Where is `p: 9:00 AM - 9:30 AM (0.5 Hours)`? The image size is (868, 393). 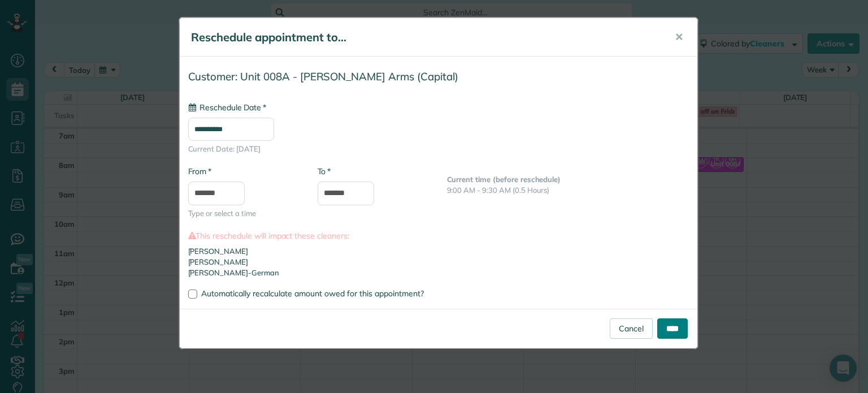 p: 9:00 AM - 9:30 AM (0.5 Hours) is located at coordinates (568, 190).